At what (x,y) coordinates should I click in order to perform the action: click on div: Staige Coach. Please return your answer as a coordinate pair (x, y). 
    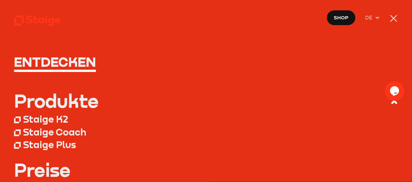
    Looking at the image, I should click on (54, 132).